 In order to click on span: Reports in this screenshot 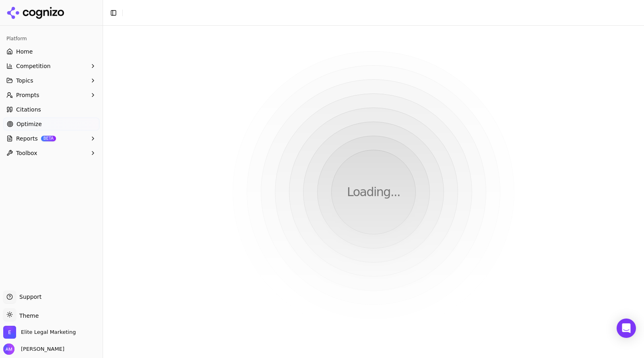, I will do `click(27, 139)`.